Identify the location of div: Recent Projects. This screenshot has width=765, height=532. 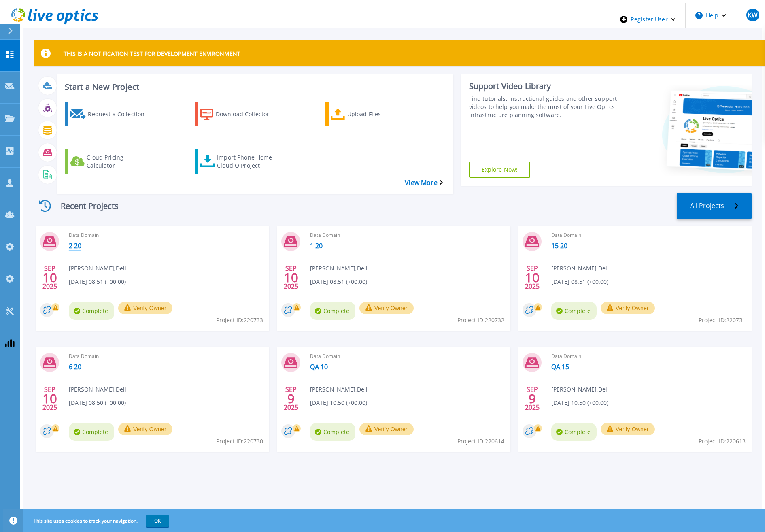
(83, 206).